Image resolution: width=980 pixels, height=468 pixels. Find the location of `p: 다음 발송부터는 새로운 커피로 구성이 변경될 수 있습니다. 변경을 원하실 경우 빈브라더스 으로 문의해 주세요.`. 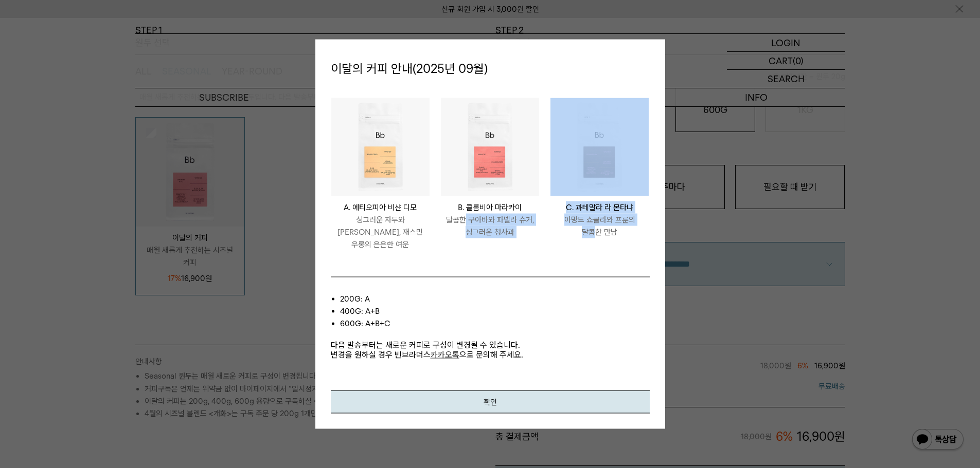

p: 다음 발송부터는 새로운 커피로 구성이 변경될 수 있습니다. 변경을 원하실 경우 빈브라더스 으로 문의해 주세요. is located at coordinates (490, 345).